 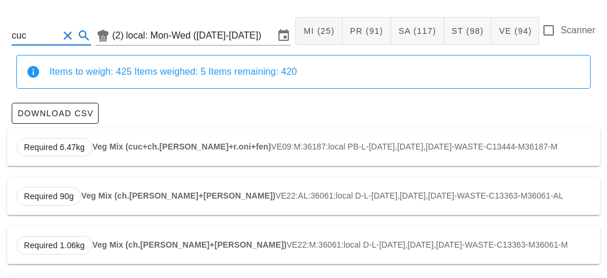 I want to click on span: ST (98), so click(x=468, y=31).